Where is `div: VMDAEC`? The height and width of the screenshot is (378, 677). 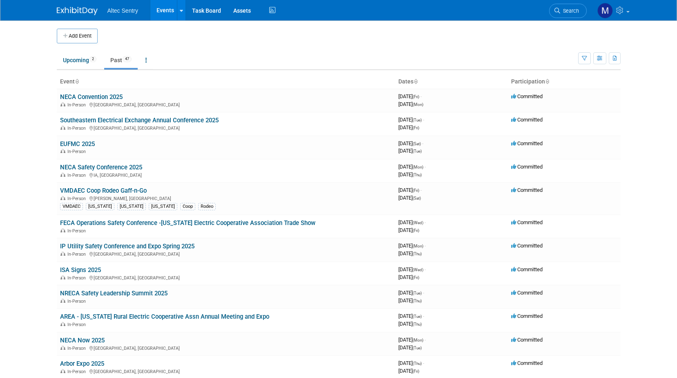 div: VMDAEC is located at coordinates (72, 206).